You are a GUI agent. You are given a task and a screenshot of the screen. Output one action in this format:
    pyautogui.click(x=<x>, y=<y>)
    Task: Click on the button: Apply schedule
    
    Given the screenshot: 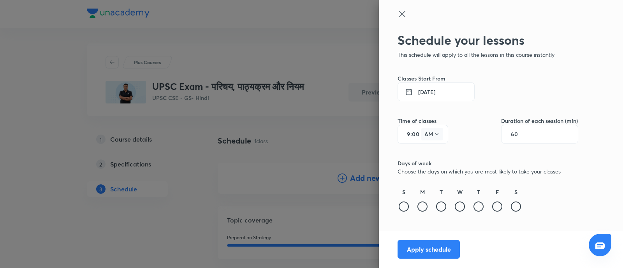 What is the action you would take?
    pyautogui.click(x=429, y=250)
    